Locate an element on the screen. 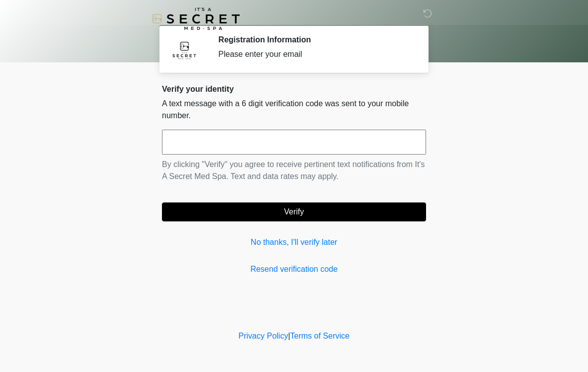 Image resolution: width=588 pixels, height=372 pixels. a: Terms of Service is located at coordinates (319, 335).